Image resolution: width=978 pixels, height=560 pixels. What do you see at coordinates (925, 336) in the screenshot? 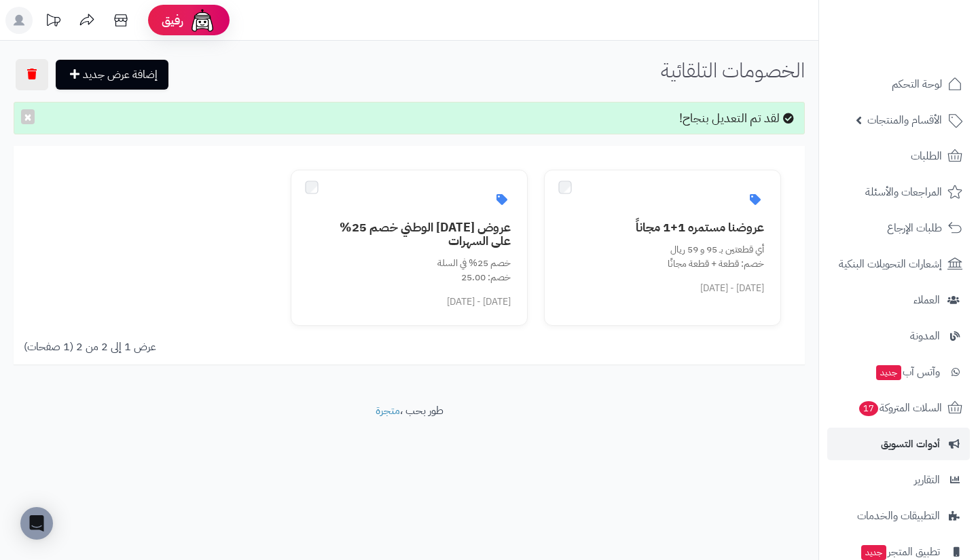
I see `span: المدونة` at bounding box center [925, 336].